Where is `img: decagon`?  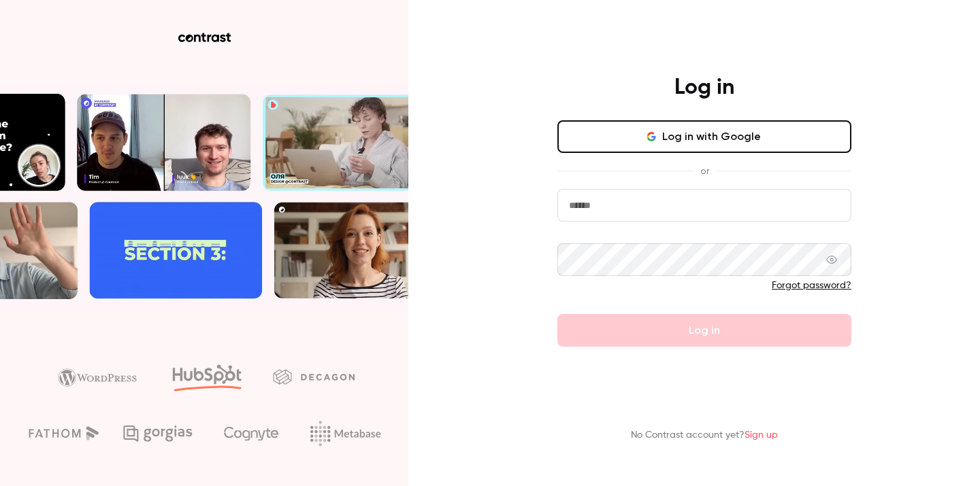 img: decagon is located at coordinates (314, 377).